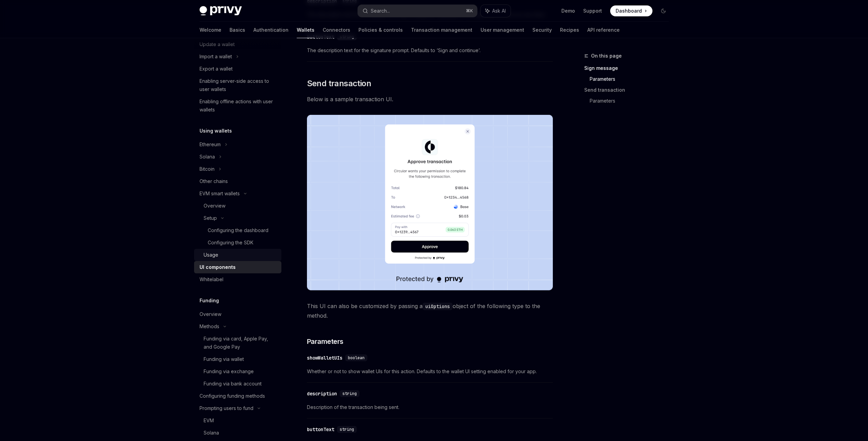 Image resolution: width=868 pixels, height=441 pixels. Describe the element at coordinates (417, 11) in the screenshot. I see `button: Search...⌘K` at that location.